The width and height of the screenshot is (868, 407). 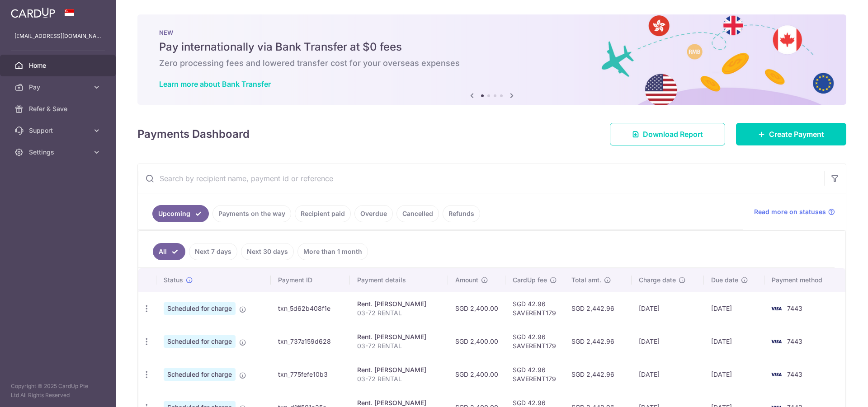 What do you see at coordinates (492, 63) in the screenshot?
I see `h6: Zero processing fees and lowered transfer cost for your overseas expenses` at bounding box center [492, 63].